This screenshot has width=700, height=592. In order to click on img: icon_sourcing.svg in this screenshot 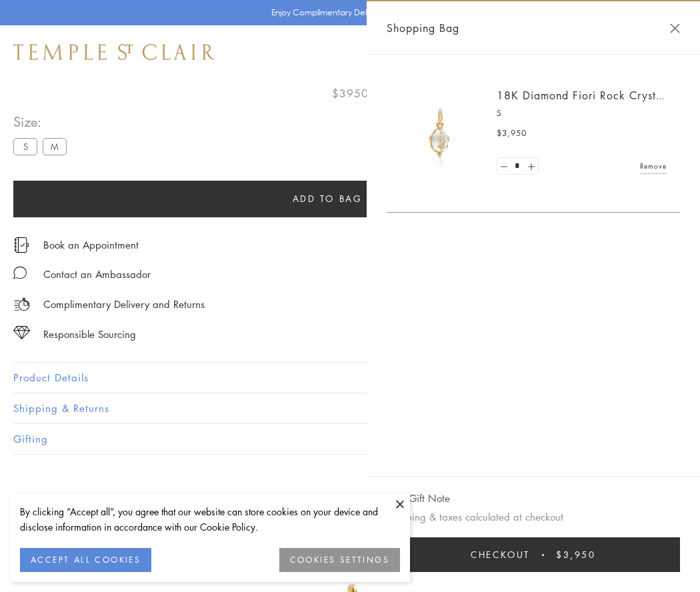, I will do `click(22, 333)`.